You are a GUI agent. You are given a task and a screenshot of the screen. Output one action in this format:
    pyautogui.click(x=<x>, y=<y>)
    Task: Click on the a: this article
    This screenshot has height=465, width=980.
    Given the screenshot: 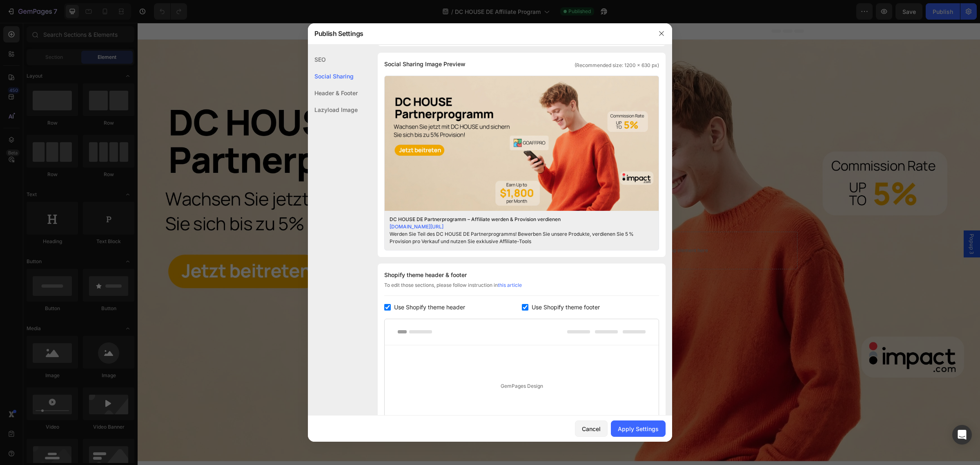 What is the action you would take?
    pyautogui.click(x=510, y=284)
    